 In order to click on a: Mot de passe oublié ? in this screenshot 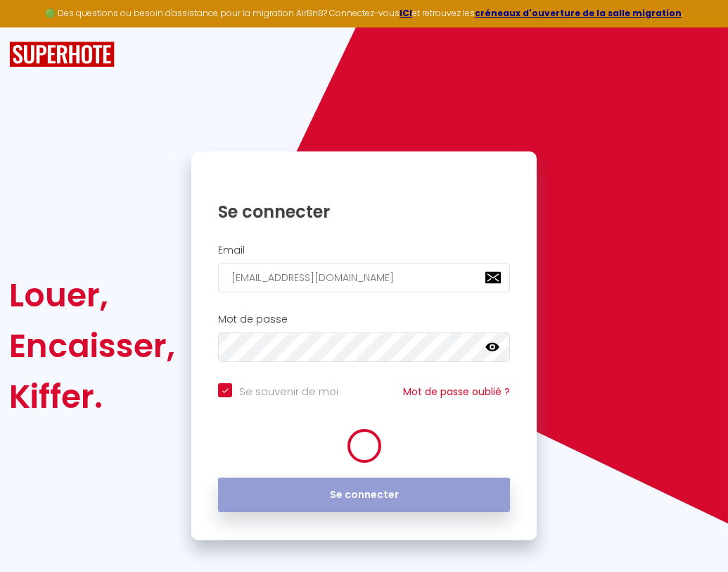, I will do `click(457, 392)`.